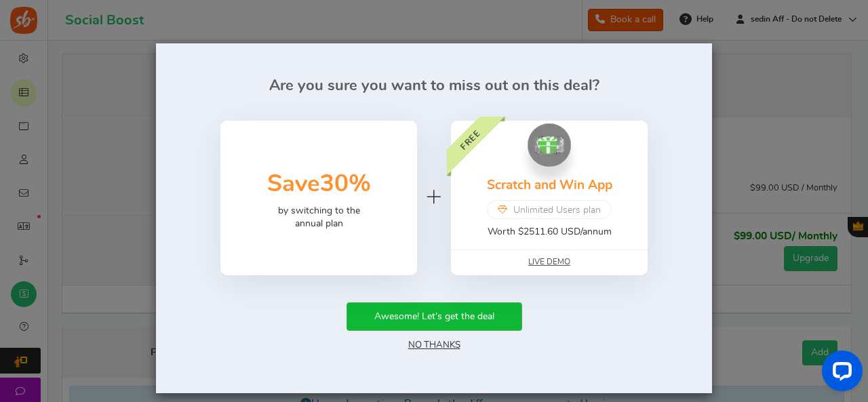 The width and height of the screenshot is (868, 402). What do you see at coordinates (549, 233) in the screenshot?
I see `p: Worth $2511.60 USD/annum` at bounding box center [549, 233].